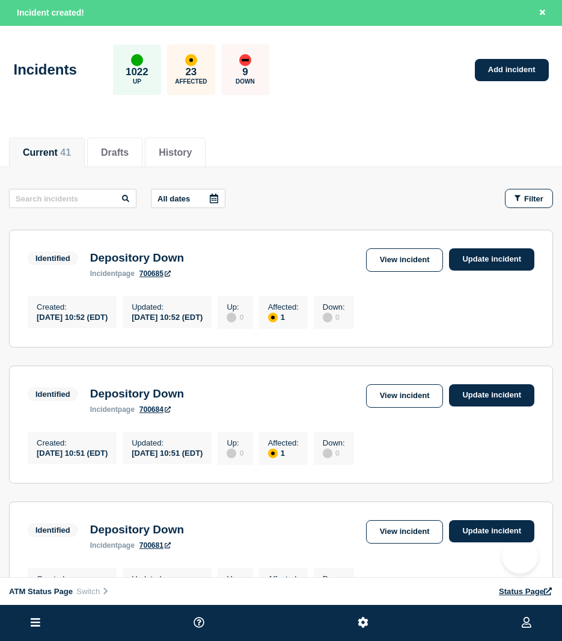  Describe the element at coordinates (47, 153) in the screenshot. I see `button: Current 41` at that location.